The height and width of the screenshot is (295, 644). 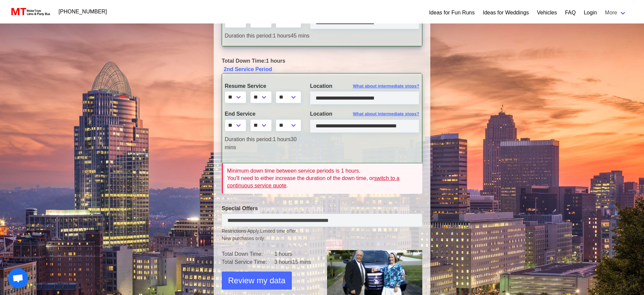 What do you see at coordinates (547, 12) in the screenshot?
I see `a: Vehicles` at bounding box center [547, 12].